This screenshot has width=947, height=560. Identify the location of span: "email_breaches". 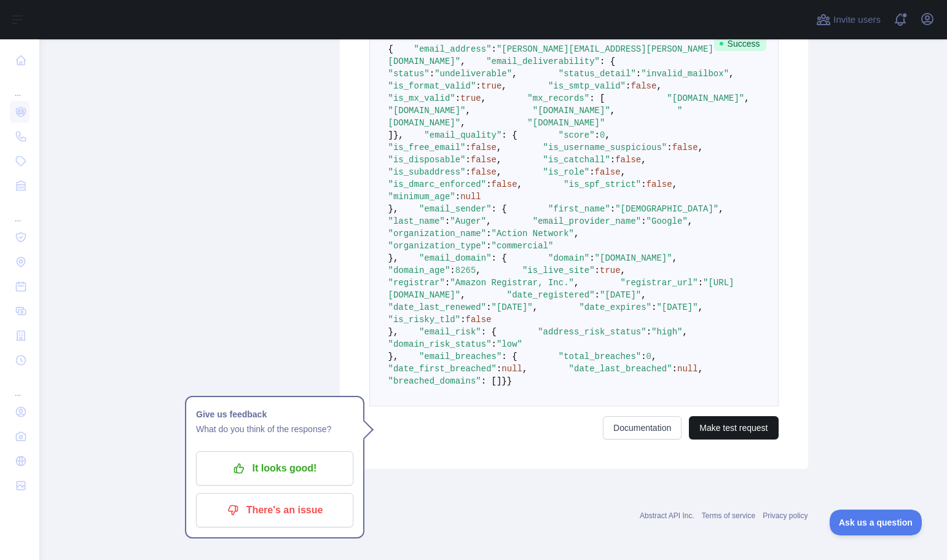
(460, 356).